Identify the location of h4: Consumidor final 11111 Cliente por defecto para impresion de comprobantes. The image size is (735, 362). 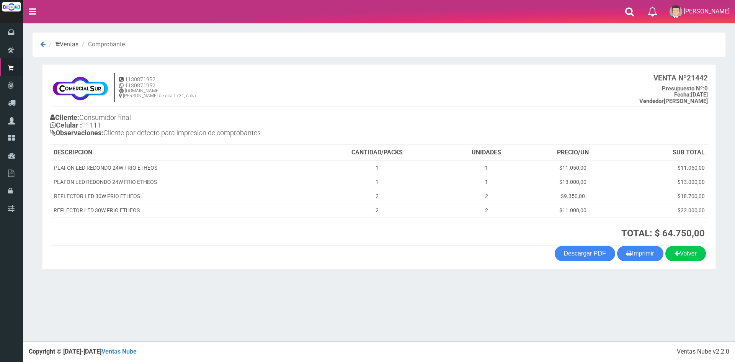
(214, 126).